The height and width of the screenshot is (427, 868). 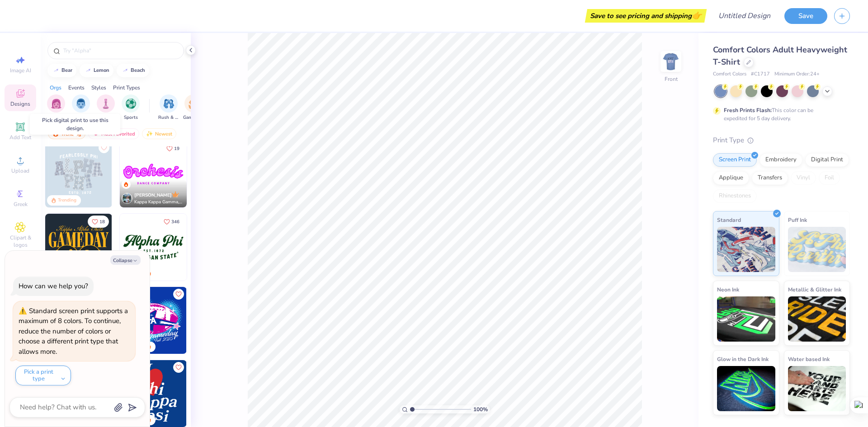 What do you see at coordinates (829, 178) in the screenshot?
I see `div: Foil` at bounding box center [829, 178].